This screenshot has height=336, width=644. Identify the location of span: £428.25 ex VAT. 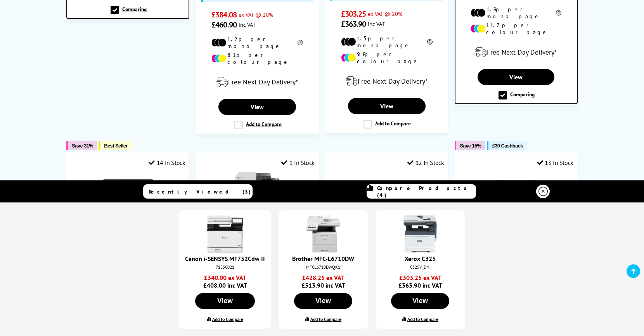
(323, 278).